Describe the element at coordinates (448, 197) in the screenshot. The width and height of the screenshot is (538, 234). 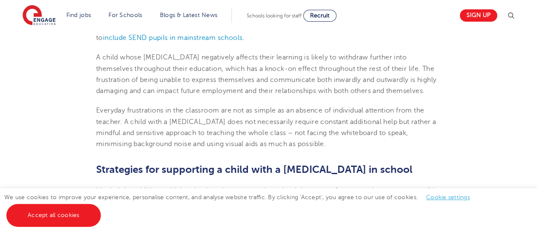
I see `a: Cookie settings` at that location.